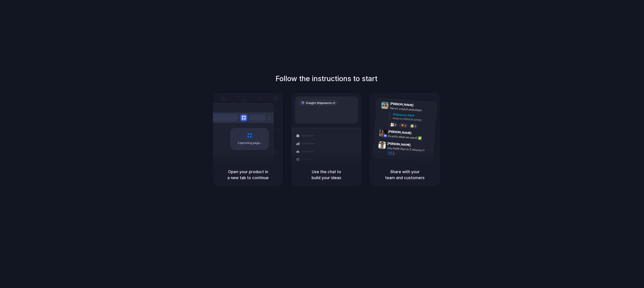 The image size is (644, 288). What do you see at coordinates (320, 103) in the screenshot?
I see `span: Freight Shipments v1` at bounding box center [320, 103].